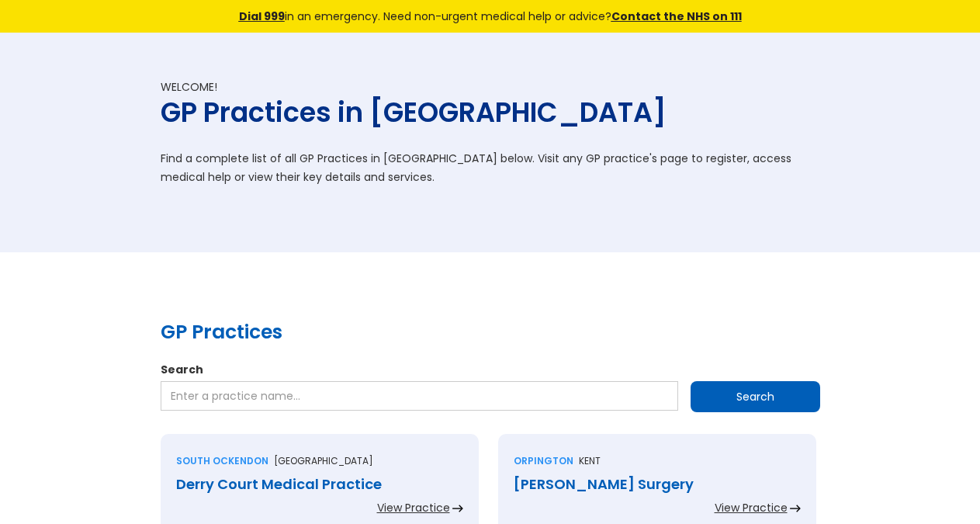 This screenshot has height=524, width=980. I want to click on p: Kent, so click(590, 461).